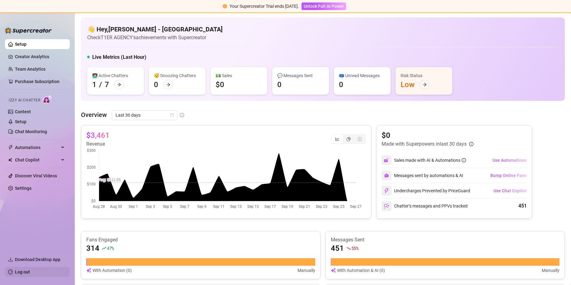 This screenshot has width=571, height=285. What do you see at coordinates (155, 37) in the screenshot?
I see `article: Check T1ER AGENCY's achievements with Supercreator` at bounding box center [155, 37].